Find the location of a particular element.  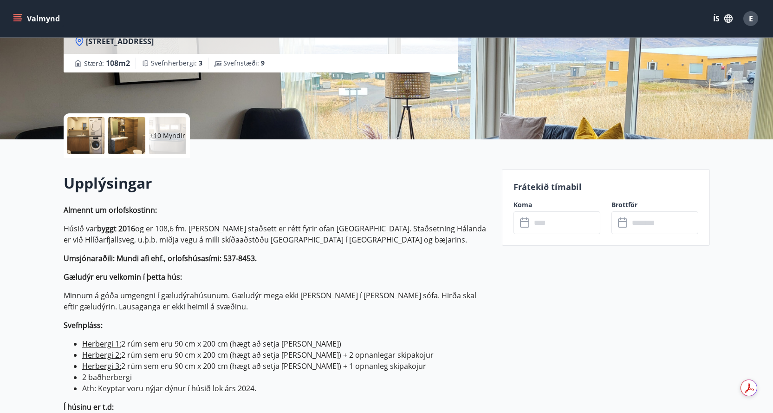

span: 3 is located at coordinates (201, 63).